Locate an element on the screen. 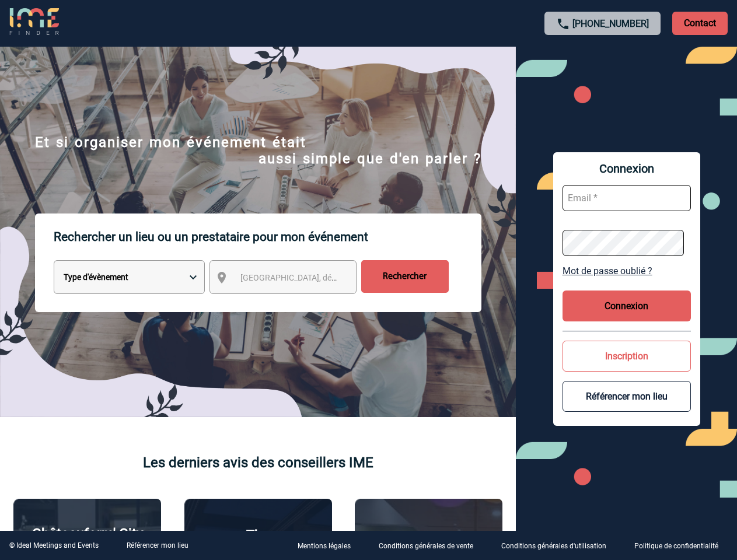 The height and width of the screenshot is (560, 737). span: Connexion is located at coordinates (627, 169).